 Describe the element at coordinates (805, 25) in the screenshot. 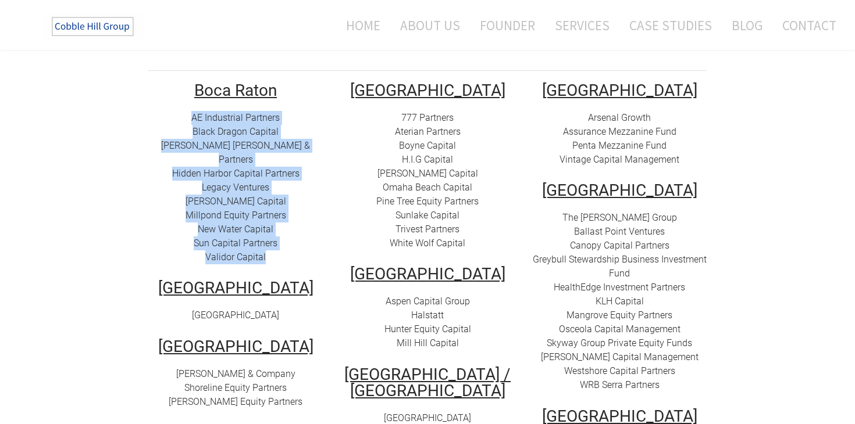

I see `a: Contact` at that location.